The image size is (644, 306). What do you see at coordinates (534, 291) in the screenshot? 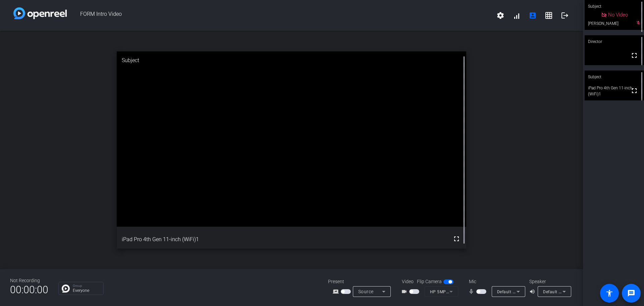
I see `mat-icon: volume_up` at bounding box center [534, 291].